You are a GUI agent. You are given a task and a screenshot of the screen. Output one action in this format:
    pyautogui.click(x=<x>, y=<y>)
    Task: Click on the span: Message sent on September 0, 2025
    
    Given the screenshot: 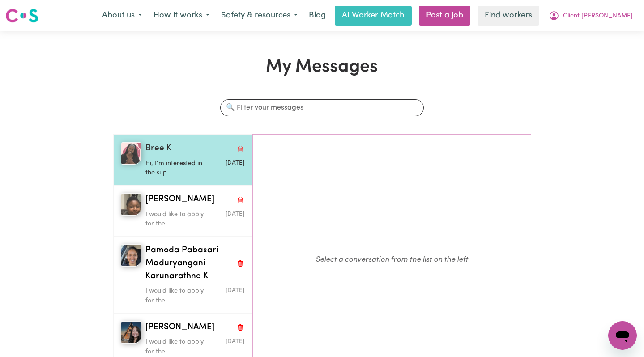 What is the action you would take?
    pyautogui.click(x=235, y=290)
    